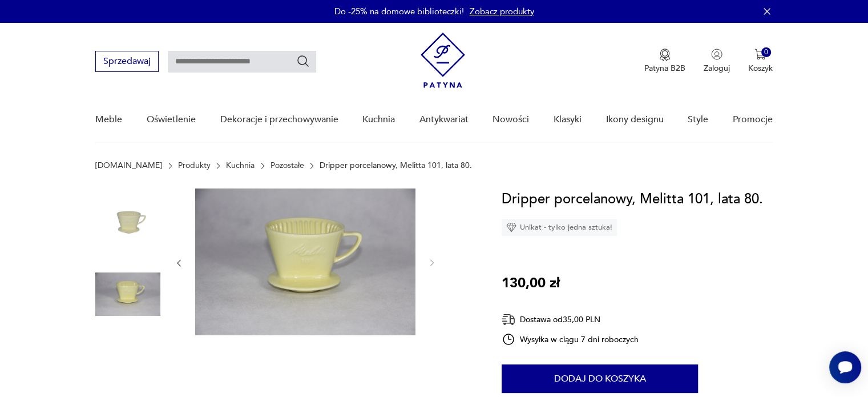 The image size is (868, 397). What do you see at coordinates (664, 55) in the screenshot?
I see `img: Ikona medalu` at bounding box center [664, 55].